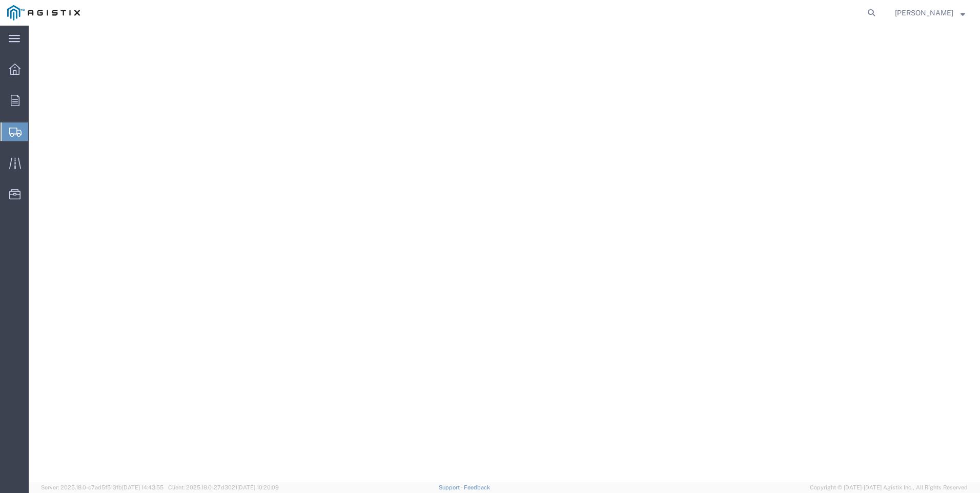 This screenshot has height=493, width=980. What do you see at coordinates (44, 13) in the screenshot?
I see `img: logo` at bounding box center [44, 13].